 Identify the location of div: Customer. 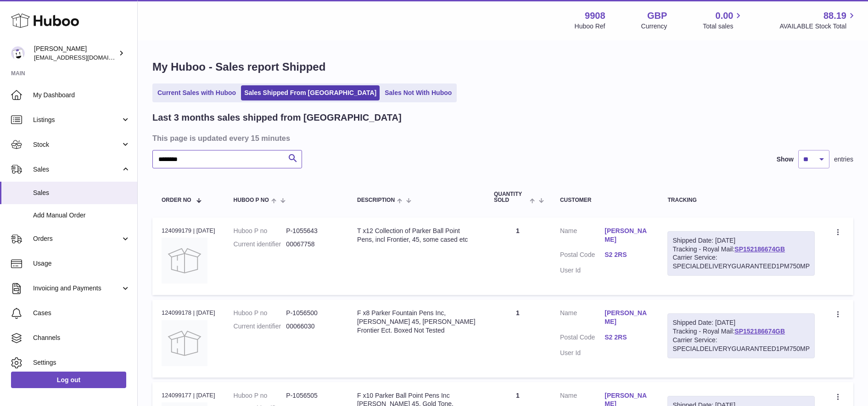
(605, 200).